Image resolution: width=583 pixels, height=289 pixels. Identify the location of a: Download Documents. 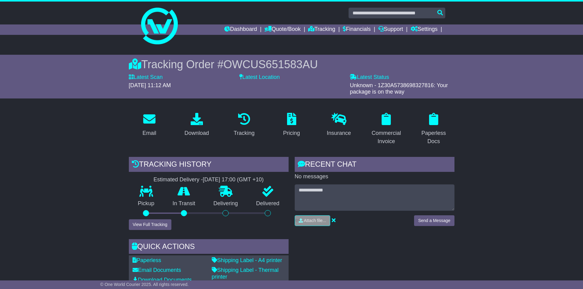
(162, 280).